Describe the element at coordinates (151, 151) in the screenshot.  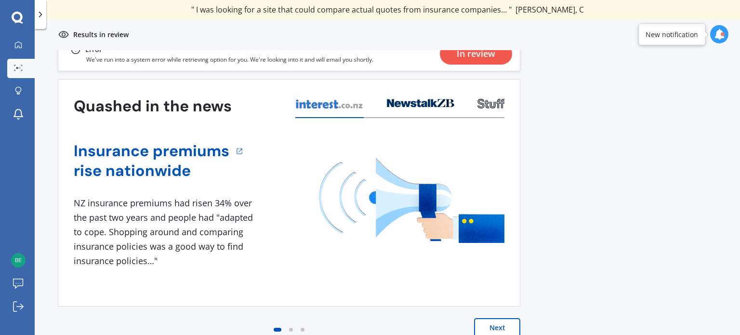
I see `a: Insurance premiums` at that location.